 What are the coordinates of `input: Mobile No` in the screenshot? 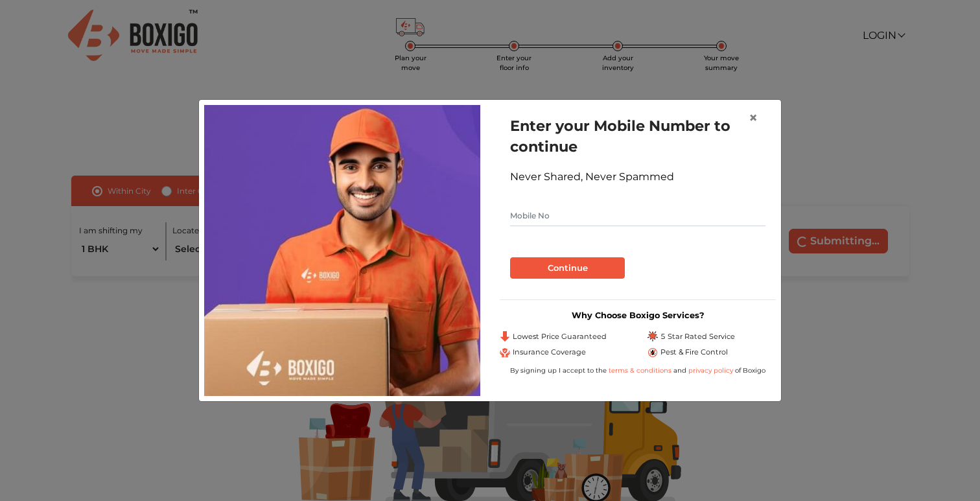 It's located at (638, 216).